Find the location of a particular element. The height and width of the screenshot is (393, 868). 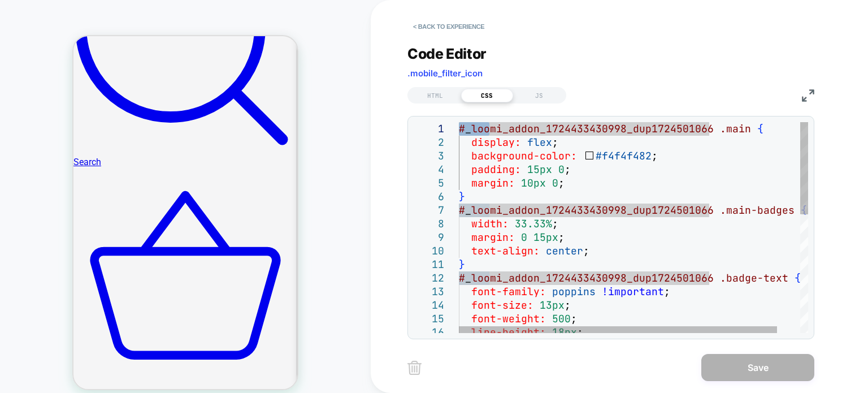

span: 10px is located at coordinates (533, 183).